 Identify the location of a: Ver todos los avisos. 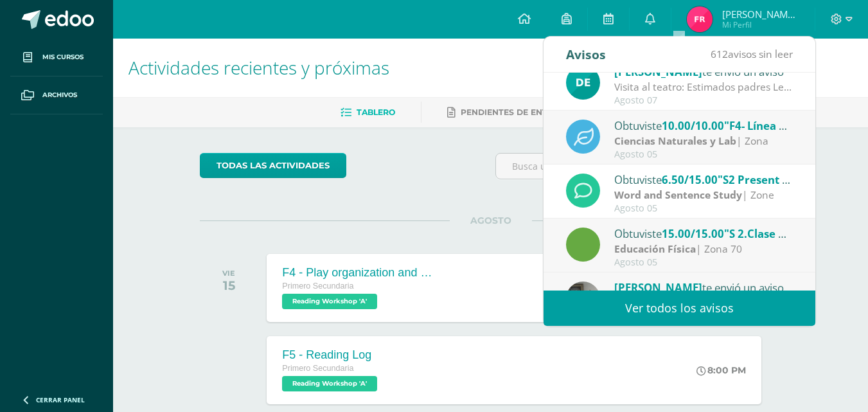
(679, 308).